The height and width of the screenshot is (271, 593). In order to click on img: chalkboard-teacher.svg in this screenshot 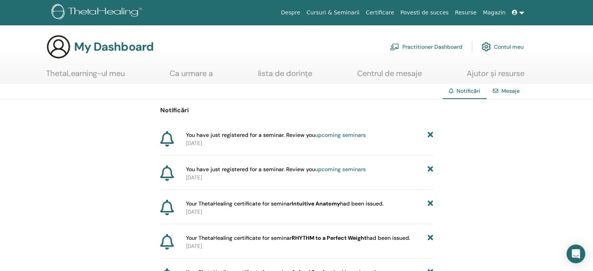, I will do `click(395, 47)`.